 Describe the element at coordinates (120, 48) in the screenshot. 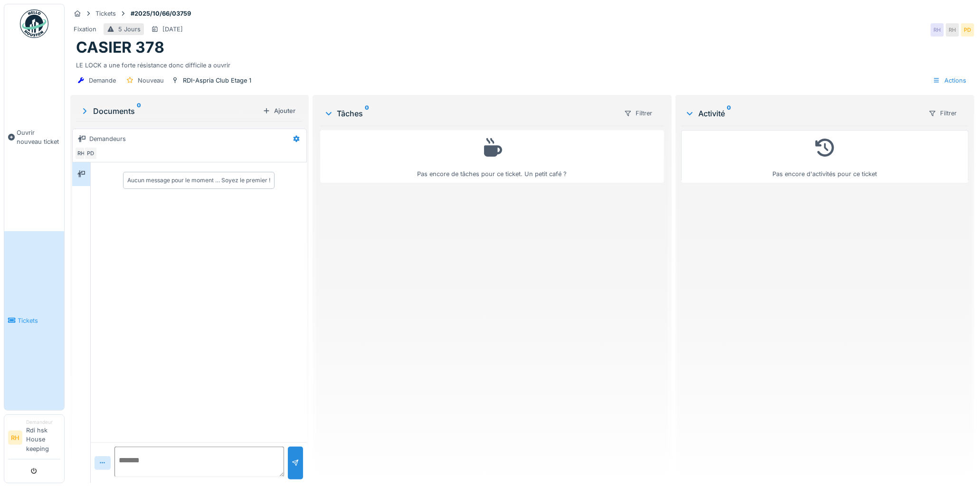

I see `h1: CASIER 378` at that location.